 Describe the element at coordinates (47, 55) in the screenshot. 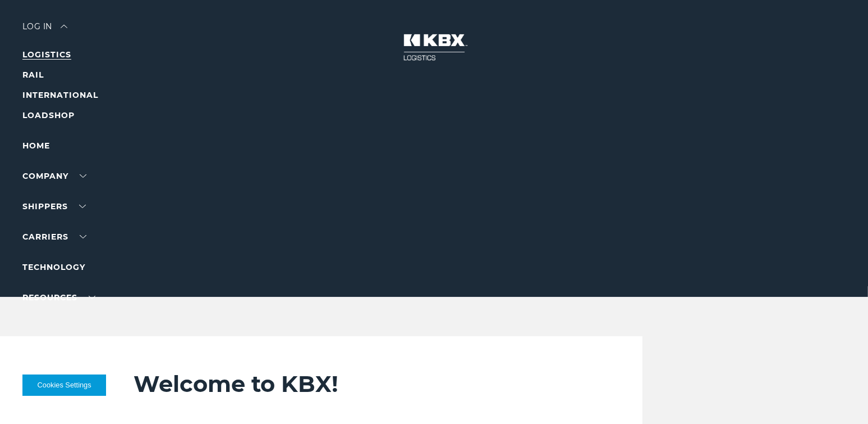

I see `a: LOGISTICS` at that location.